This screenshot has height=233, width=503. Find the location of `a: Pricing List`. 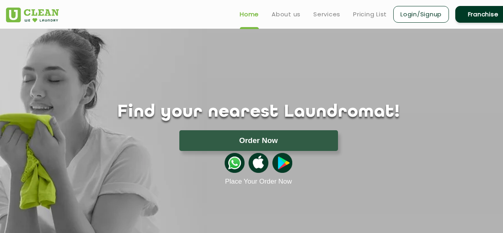

a: Pricing List is located at coordinates (370, 14).